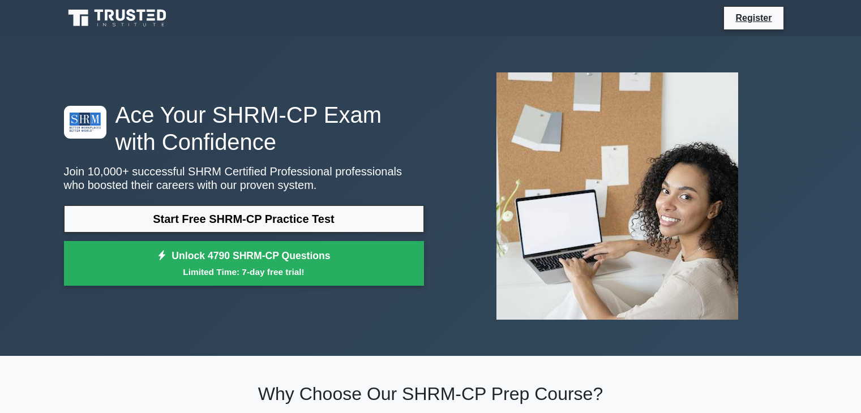  Describe the element at coordinates (431, 394) in the screenshot. I see `h2: Why Choose Our SHRM-CP Prep Course?` at that location.